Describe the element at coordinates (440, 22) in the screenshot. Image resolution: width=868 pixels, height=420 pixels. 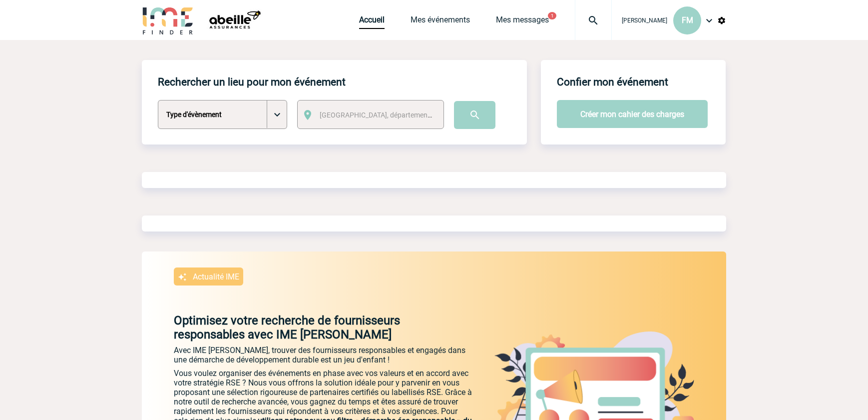
I see `a: Mes événements` at that location.